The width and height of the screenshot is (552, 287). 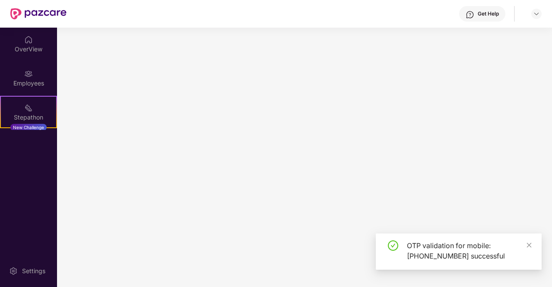 What do you see at coordinates (29, 40) in the screenshot?
I see `img: svg+xml;base64,PHN2ZyBpZD0iSG9tZSIgeG1sbnM9Imh0dHA6Ly93d3cudzMub3JnLzIwMDAvc3ZnIiB3aWR0aD0iMjAiIG...` at bounding box center [29, 40].